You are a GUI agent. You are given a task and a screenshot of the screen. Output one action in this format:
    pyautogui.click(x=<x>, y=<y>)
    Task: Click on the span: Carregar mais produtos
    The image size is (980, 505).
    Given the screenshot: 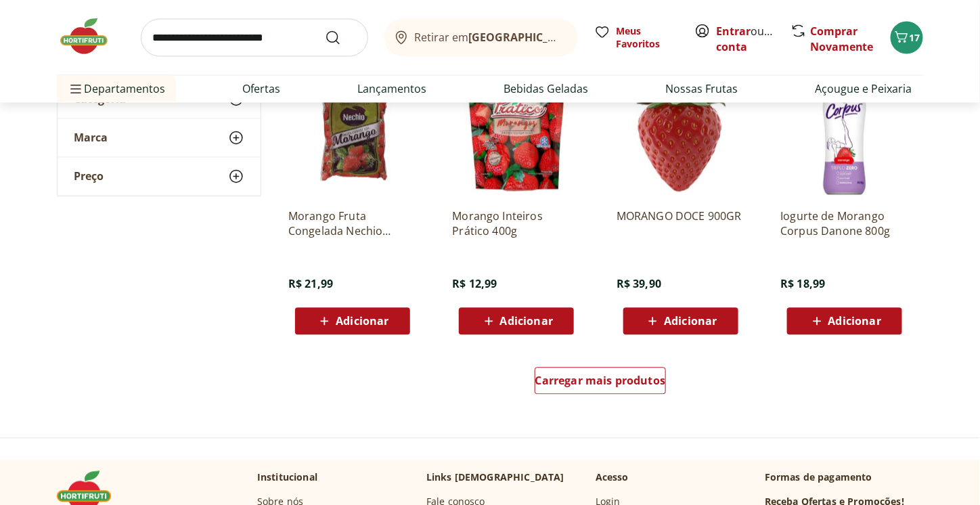 What is the action you would take?
    pyautogui.click(x=600, y=381)
    